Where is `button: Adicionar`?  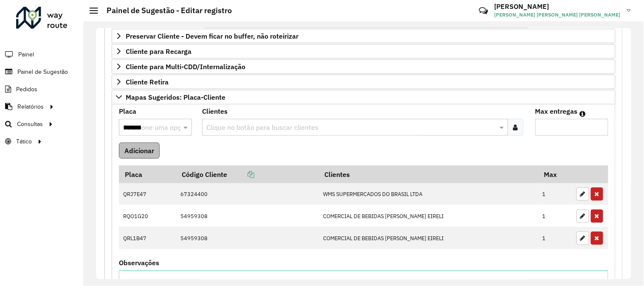
button: Adicionar is located at coordinates (139, 151).